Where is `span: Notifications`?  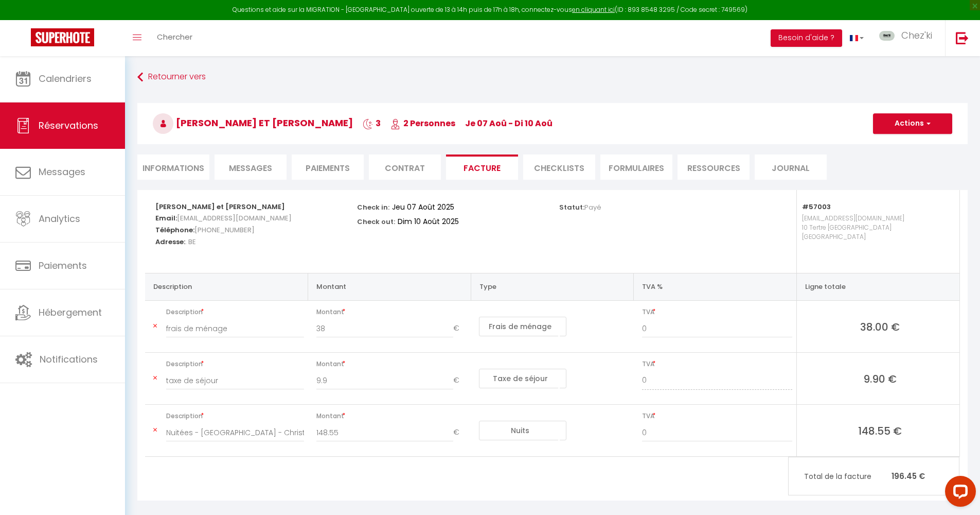 span: Notifications is located at coordinates (69, 359).